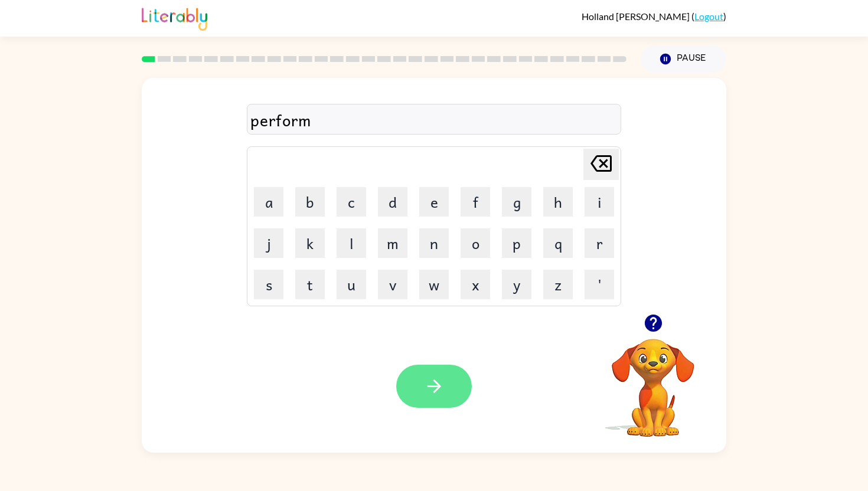  I want to click on button: f, so click(475, 202).